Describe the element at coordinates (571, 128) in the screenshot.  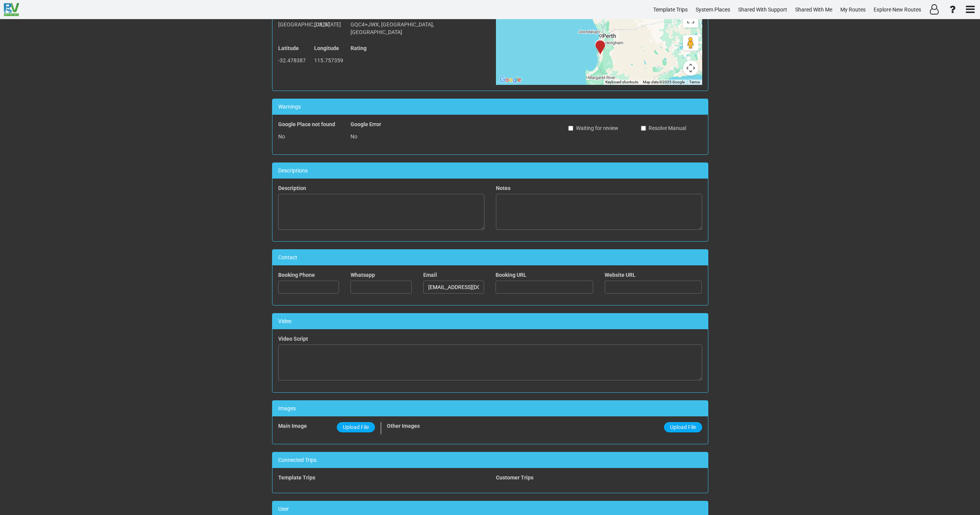
I see `input: Waiting for review` at that location.